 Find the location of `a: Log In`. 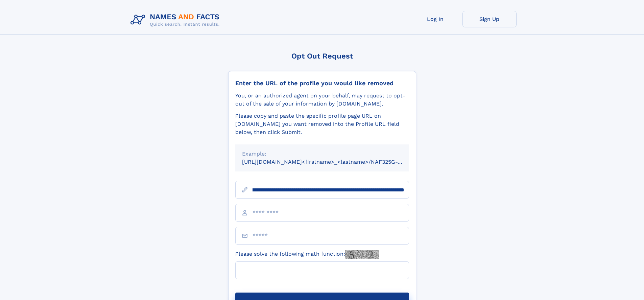

a: Log In is located at coordinates (435, 19).